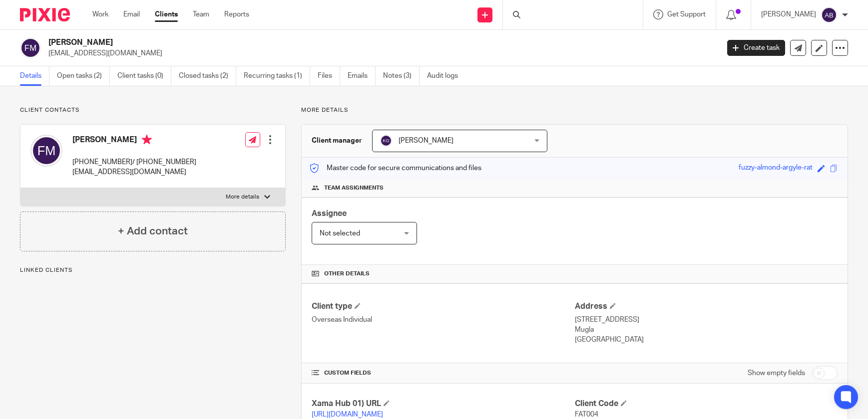 This screenshot has width=868, height=419. I want to click on span: Not selected, so click(340, 234).